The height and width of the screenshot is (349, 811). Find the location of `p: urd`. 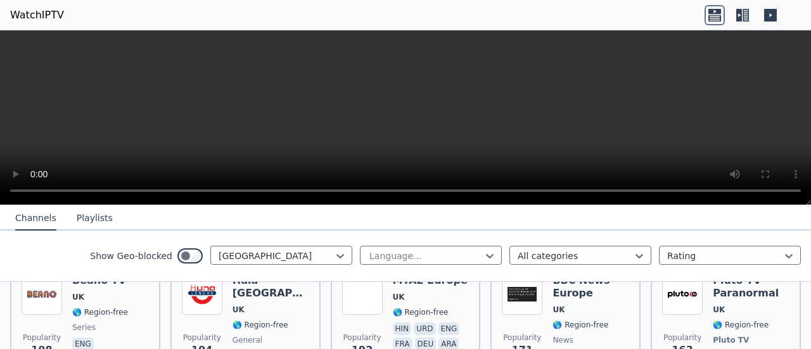

p: urd is located at coordinates (424, 329).